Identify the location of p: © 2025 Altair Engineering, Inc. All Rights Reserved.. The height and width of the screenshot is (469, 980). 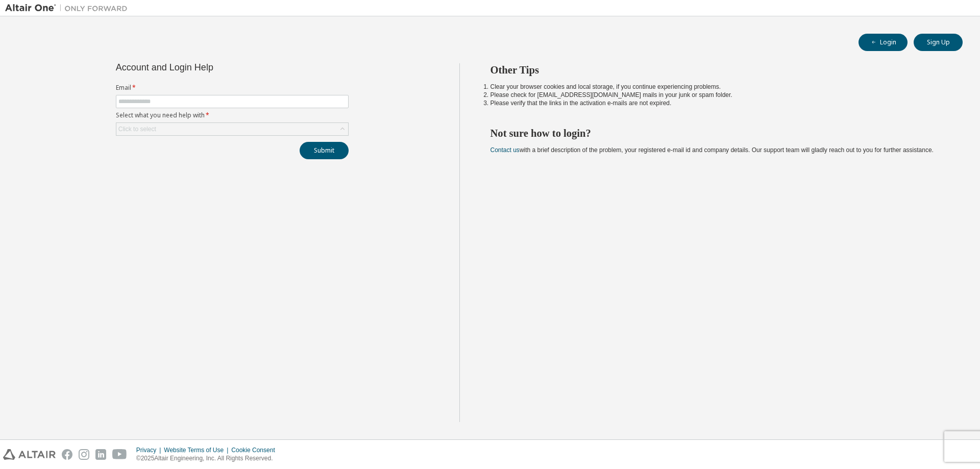
(209, 458).